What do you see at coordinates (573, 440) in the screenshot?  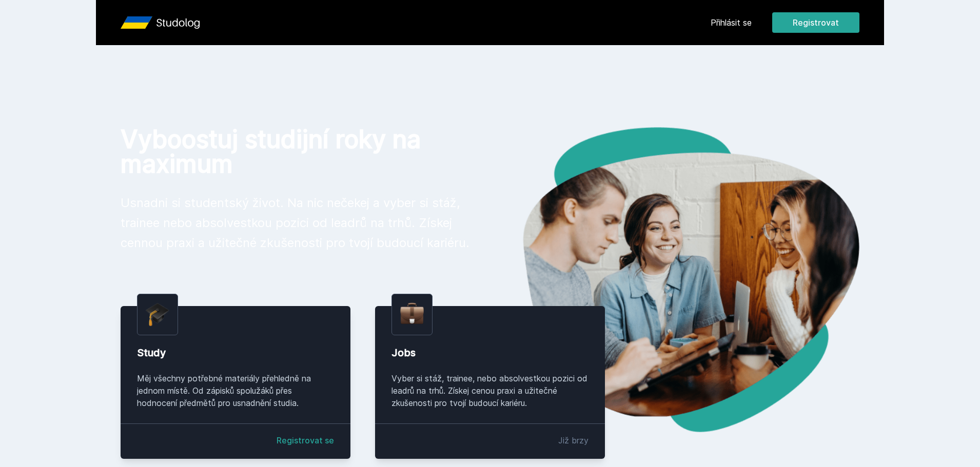 I see `div: Již brzy` at bounding box center [573, 440].